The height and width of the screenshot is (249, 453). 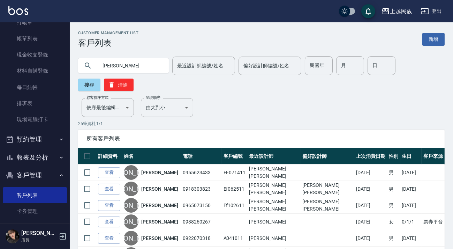 I want to click on a: 新增, so click(x=433, y=39).